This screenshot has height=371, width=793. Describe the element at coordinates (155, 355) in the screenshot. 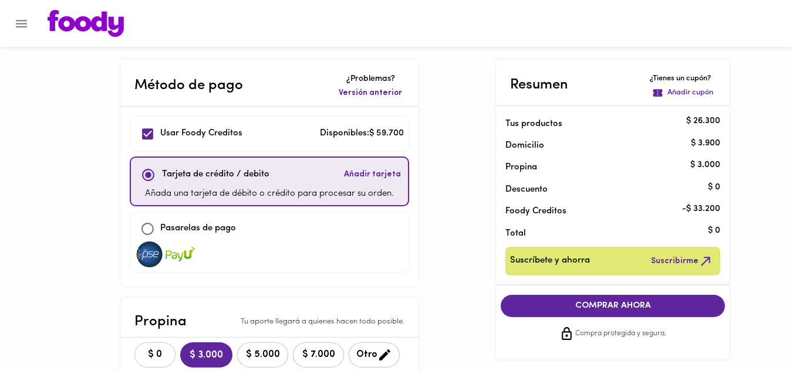

I see `span: $ 0` at that location.